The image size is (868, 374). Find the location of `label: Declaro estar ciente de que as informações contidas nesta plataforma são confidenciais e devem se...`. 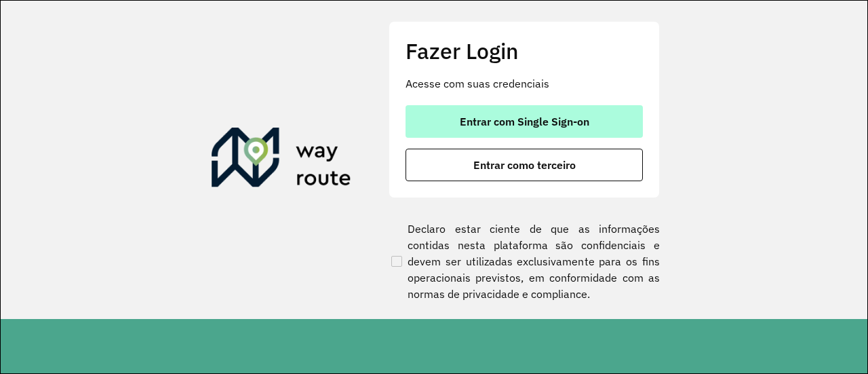

label: Declaro estar ciente de que as informações contidas nesta plataforma são confidenciais e devem se... is located at coordinates (524, 262).